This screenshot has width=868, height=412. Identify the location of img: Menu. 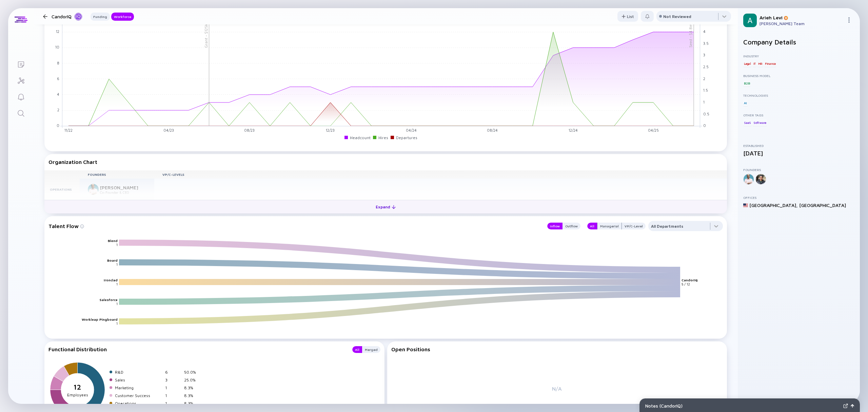
(849, 20).